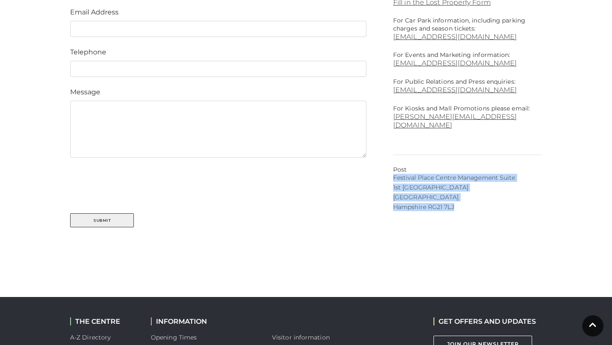 This screenshot has width=612, height=345. Describe the element at coordinates (104, 321) in the screenshot. I see `h2: THE CENTRE` at that location.